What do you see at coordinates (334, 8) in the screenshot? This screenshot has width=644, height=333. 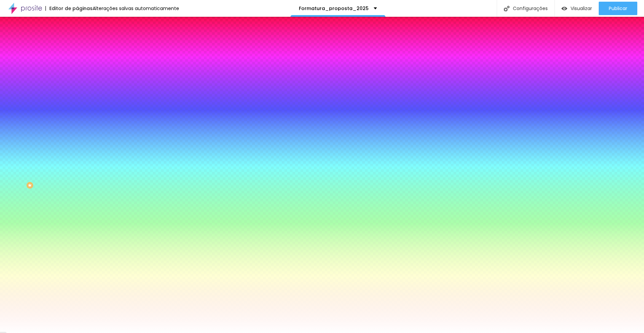 I see `p: Formatura_proposta_2025` at bounding box center [334, 8].